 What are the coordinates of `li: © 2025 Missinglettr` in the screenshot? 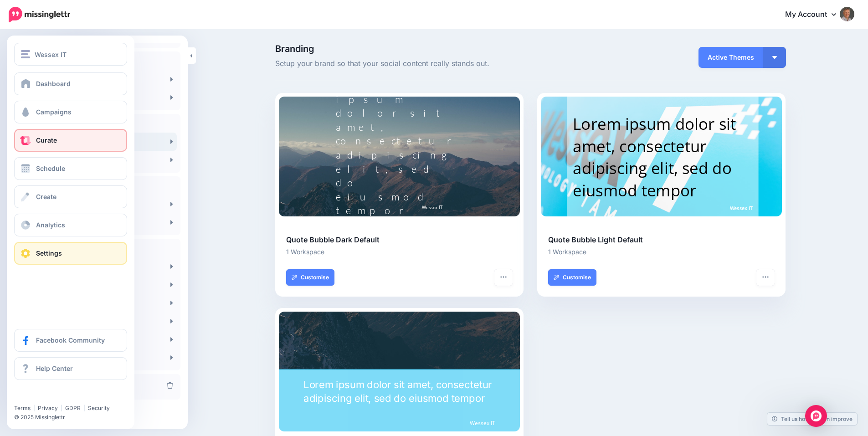 It's located at (73, 417).